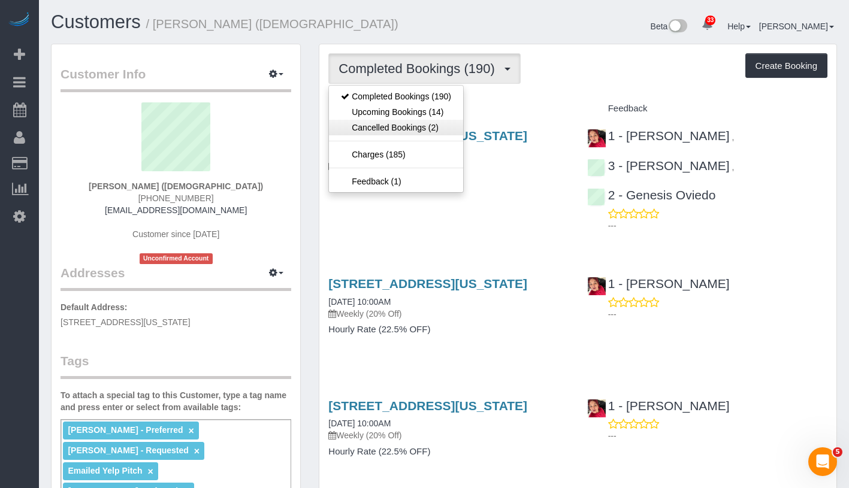 The image size is (849, 488). What do you see at coordinates (176, 258) in the screenshot?
I see `span: Unconfirmed Account` at bounding box center [176, 258].